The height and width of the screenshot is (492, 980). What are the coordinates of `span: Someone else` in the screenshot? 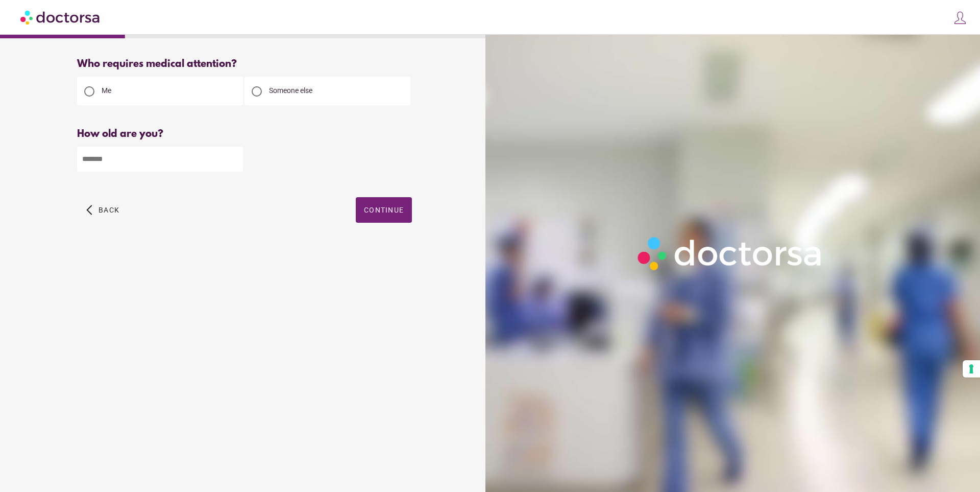 It's located at (291, 91).